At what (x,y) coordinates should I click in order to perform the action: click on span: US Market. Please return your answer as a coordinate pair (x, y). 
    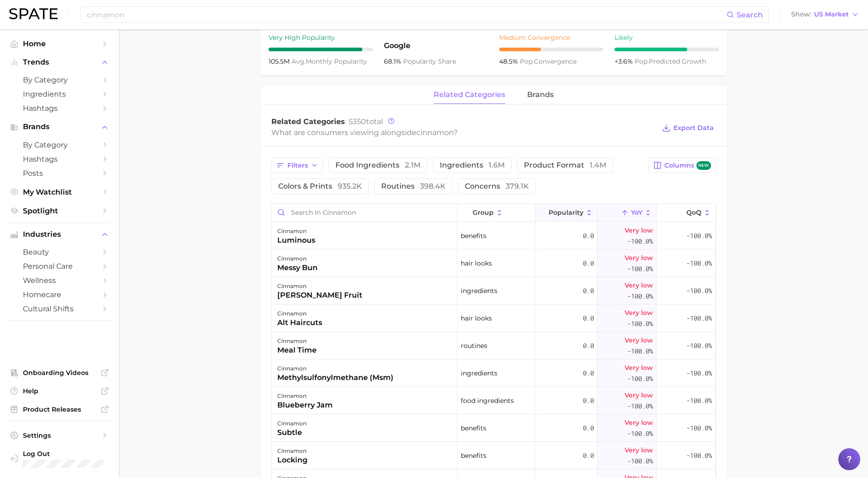
    Looking at the image, I should click on (831, 14).